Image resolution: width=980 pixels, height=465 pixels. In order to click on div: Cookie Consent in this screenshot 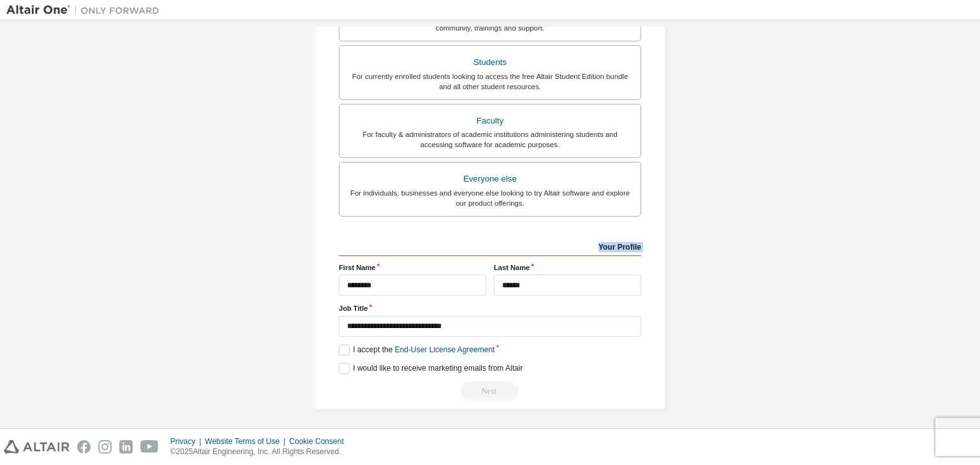, I will do `click(320, 442)`.